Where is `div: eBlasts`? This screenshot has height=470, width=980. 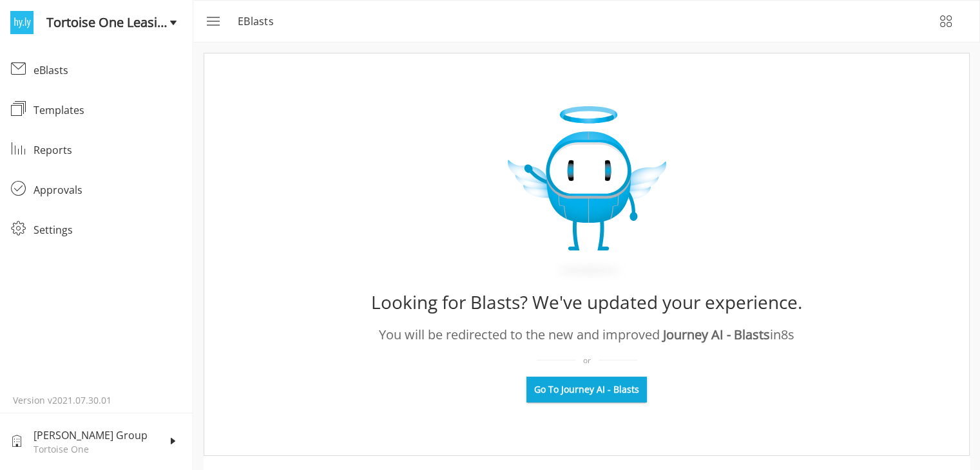 div: eBlasts is located at coordinates (108, 70).